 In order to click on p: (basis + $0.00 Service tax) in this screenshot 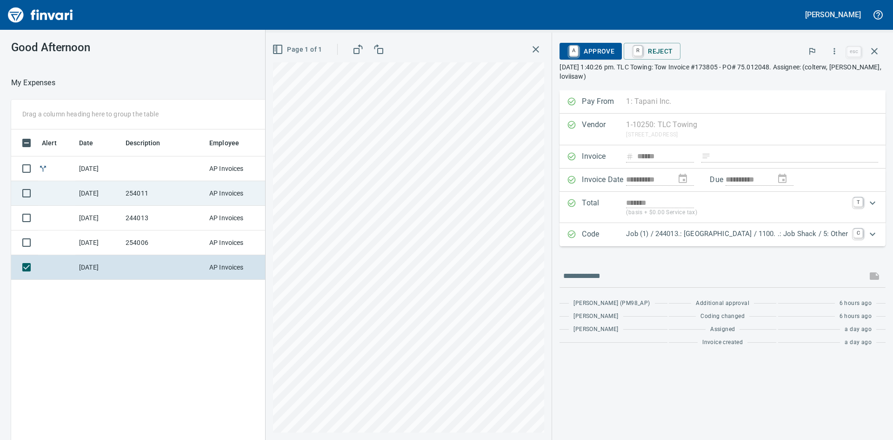, I will do `click(737, 213)`.